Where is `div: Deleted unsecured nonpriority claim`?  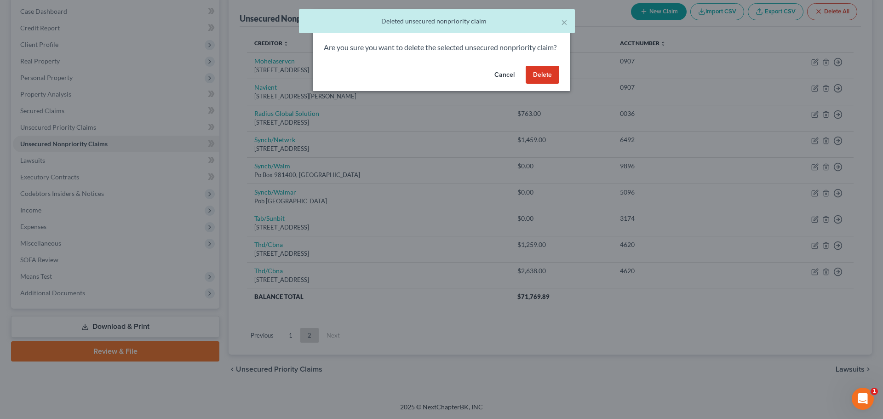 div: Deleted unsecured nonpriority claim is located at coordinates (437, 21).